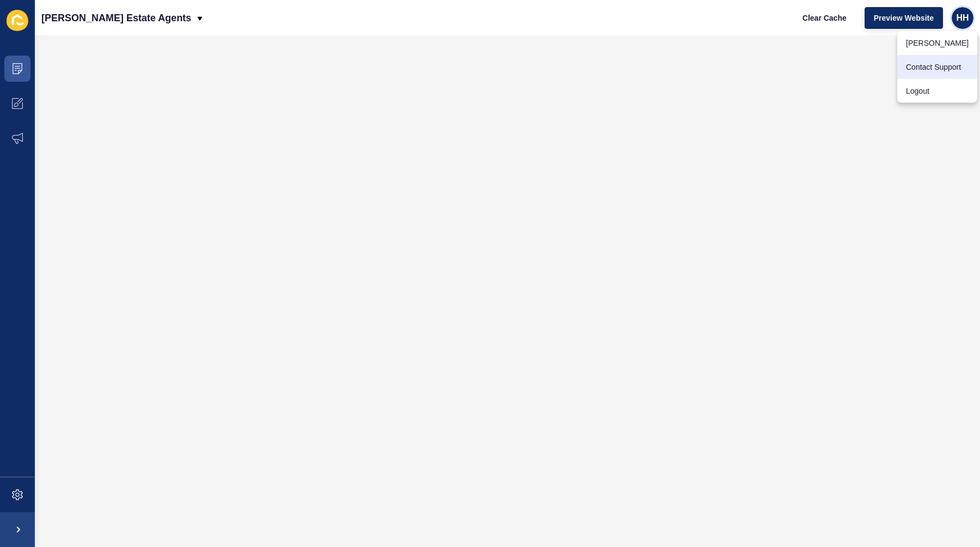 This screenshot has height=547, width=980. Describe the element at coordinates (824, 18) in the screenshot. I see `span: Clear Cache` at that location.